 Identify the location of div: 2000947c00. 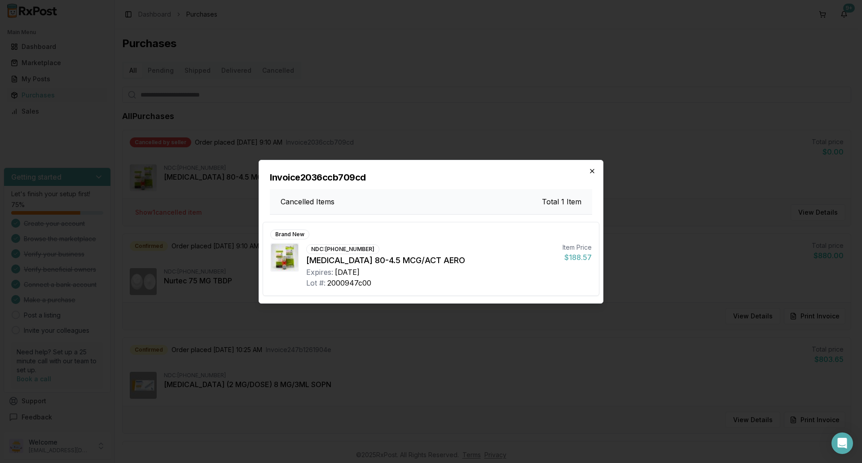
(349, 283).